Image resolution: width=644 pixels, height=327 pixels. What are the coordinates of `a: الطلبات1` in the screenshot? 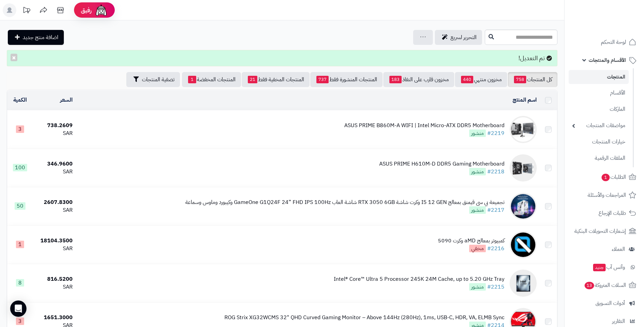 It's located at (605, 177).